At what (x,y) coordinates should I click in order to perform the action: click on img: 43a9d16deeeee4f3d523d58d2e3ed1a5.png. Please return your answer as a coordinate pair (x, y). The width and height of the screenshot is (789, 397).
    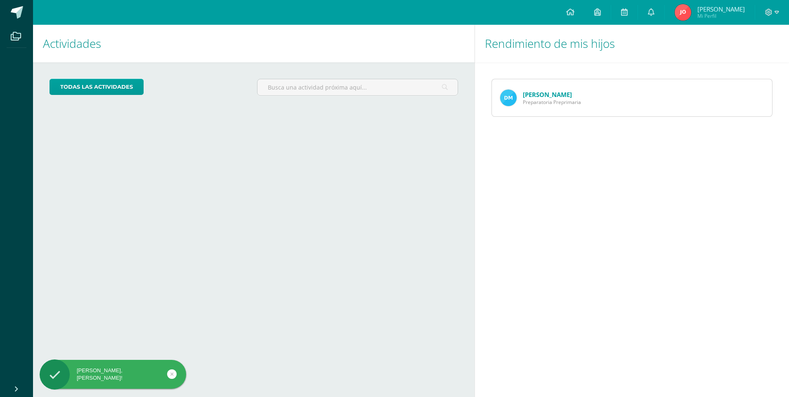
    Looking at the image, I should click on (509, 98).